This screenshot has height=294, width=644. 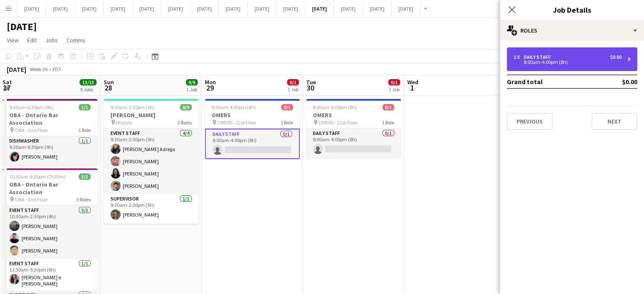 I want to click on div: 8:00am-4:00pm (8h), so click(x=567, y=62).